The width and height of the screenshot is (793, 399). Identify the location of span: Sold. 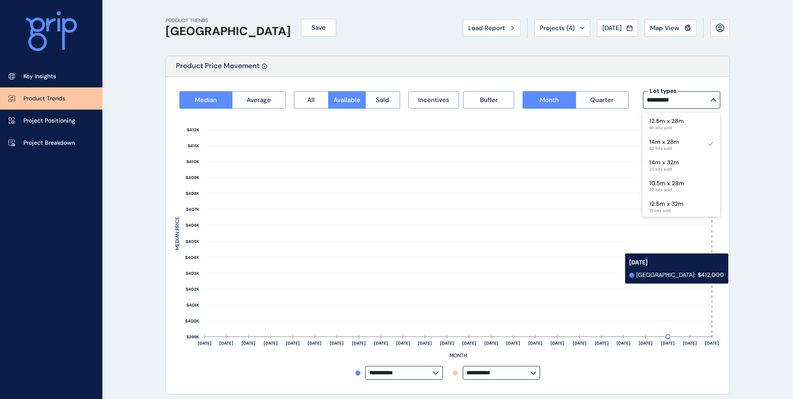
(383, 100).